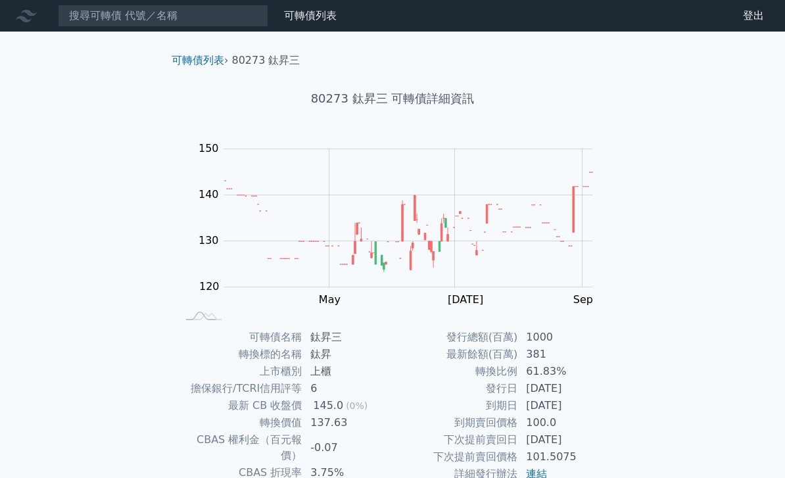  What do you see at coordinates (455, 406) in the screenshot?
I see `td: 到期日` at bounding box center [455, 406].